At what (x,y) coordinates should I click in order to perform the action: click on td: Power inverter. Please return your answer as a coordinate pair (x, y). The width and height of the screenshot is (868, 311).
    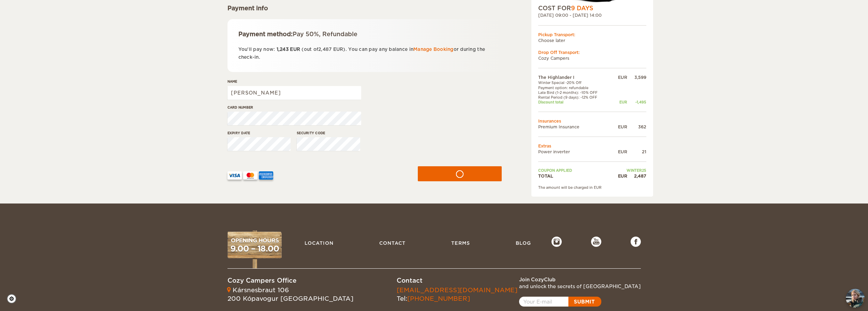
    Looking at the image, I should click on (575, 152).